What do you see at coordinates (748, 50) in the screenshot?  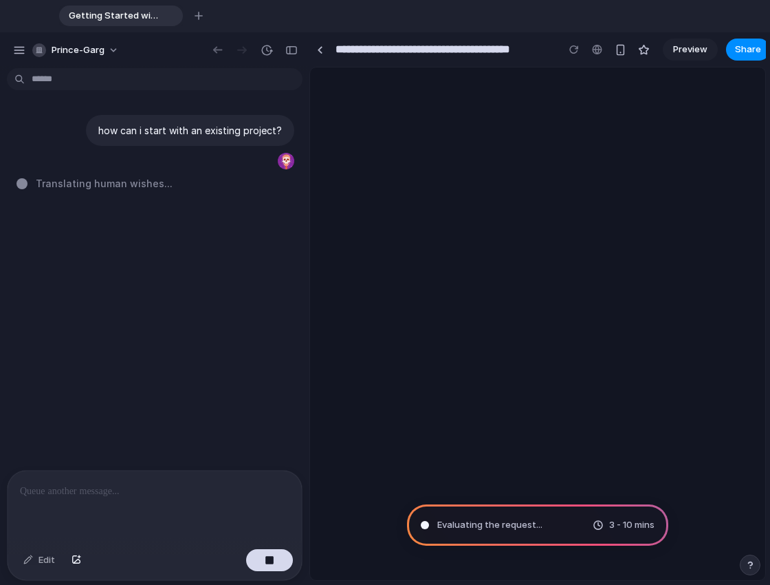 I see `button: Share` at bounding box center [748, 50].